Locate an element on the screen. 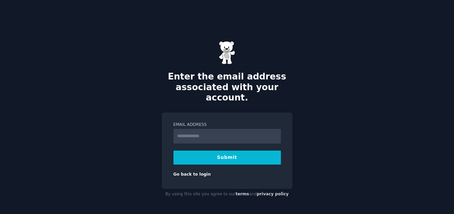  label: Email Address is located at coordinates (227, 125).